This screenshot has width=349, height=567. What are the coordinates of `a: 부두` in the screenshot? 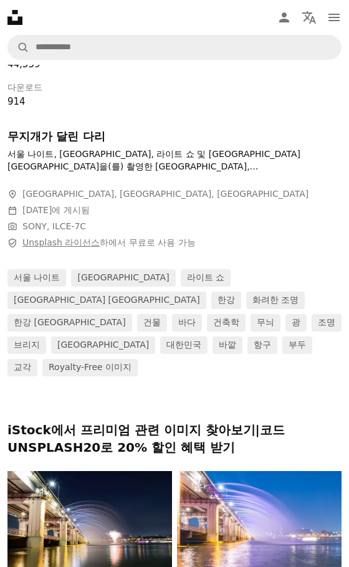 It's located at (297, 345).